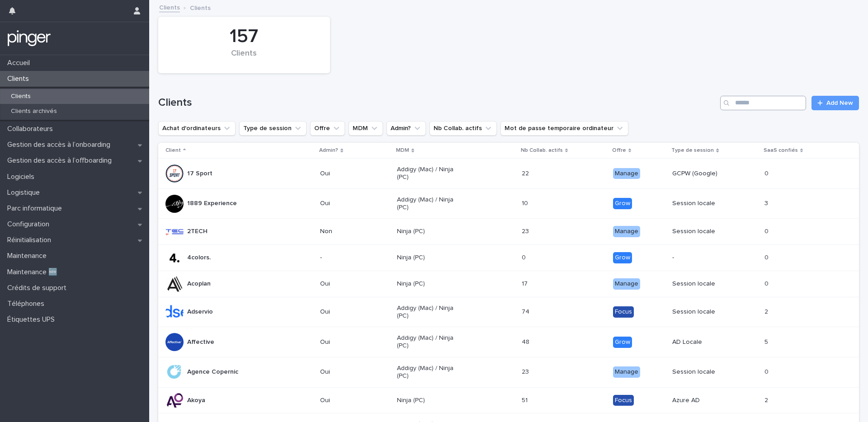 The height and width of the screenshot is (422, 868). What do you see at coordinates (200, 342) in the screenshot?
I see `p: Affective` at bounding box center [200, 342].